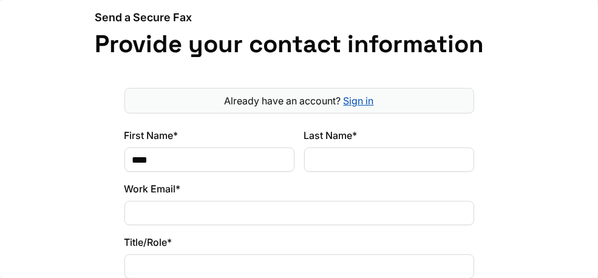  What do you see at coordinates (299, 189) in the screenshot?
I see `label: Work Email*` at bounding box center [299, 189].